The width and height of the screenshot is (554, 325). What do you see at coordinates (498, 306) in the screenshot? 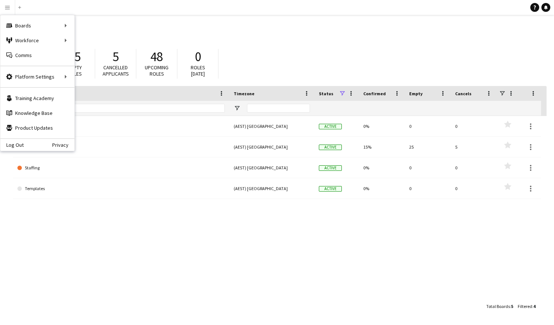
I see `span: Total Boards` at bounding box center [498, 306].